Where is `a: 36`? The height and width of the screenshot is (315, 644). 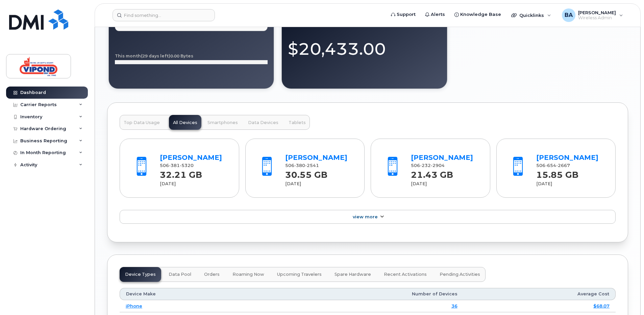 a: 36 is located at coordinates (454, 306).